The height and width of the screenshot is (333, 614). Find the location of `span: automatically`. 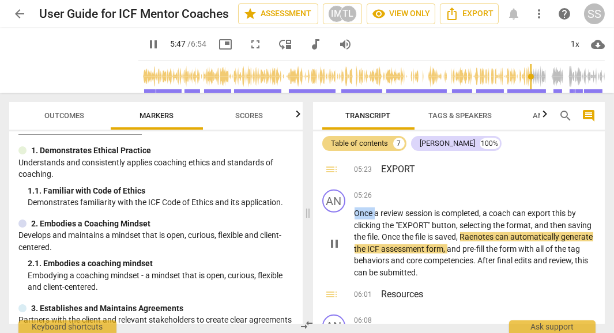

span: automatically is located at coordinates (536, 237).